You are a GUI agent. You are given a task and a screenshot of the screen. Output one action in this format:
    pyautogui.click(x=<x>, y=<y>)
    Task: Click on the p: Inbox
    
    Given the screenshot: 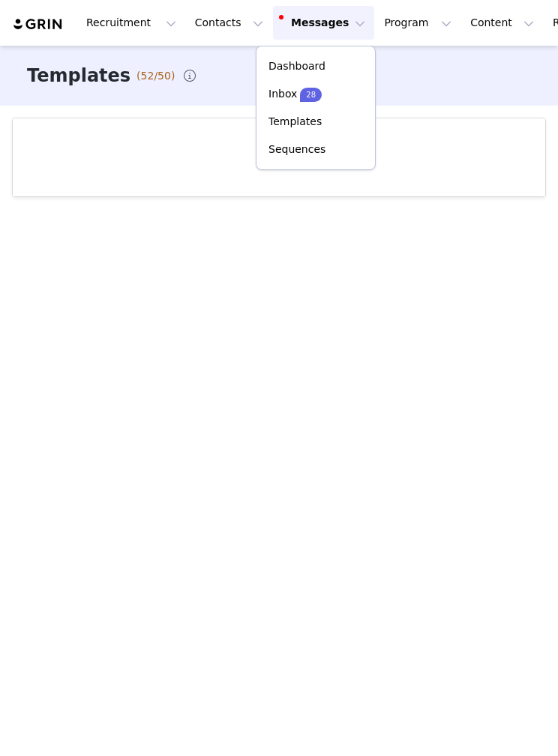 What is the action you would take?
    pyautogui.click(x=282, y=94)
    